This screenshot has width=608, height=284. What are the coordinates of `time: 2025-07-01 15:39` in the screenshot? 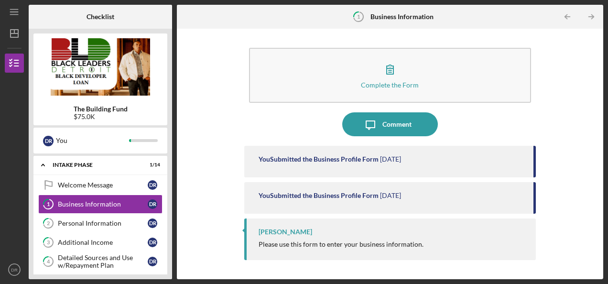 It's located at (390, 195).